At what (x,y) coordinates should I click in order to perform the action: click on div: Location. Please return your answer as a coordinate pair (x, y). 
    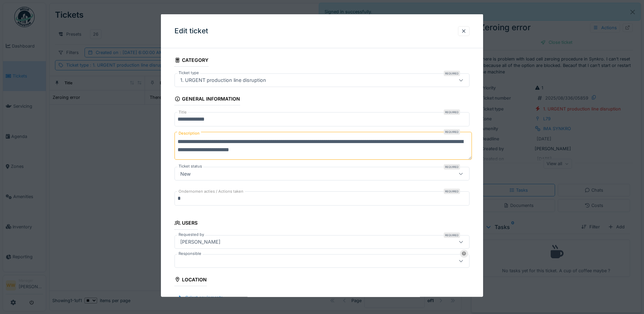
    Looking at the image, I should click on (191, 280).